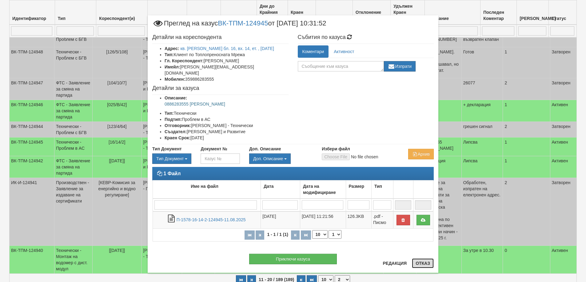  Describe the element at coordinates (172, 159) in the screenshot. I see `button: Тип Документ` at that location.